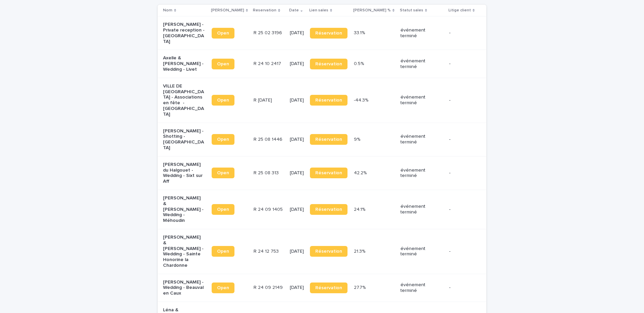  What do you see at coordinates (268, 63) in the screenshot?
I see `p: R 24 10 2417` at bounding box center [268, 63].